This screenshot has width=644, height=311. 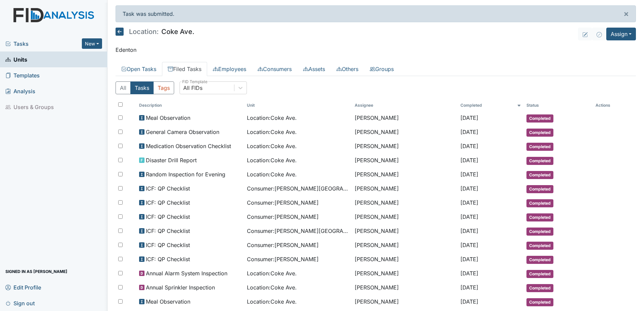 What do you see at coordinates (229, 69) in the screenshot?
I see `a: Employees` at bounding box center [229, 69].